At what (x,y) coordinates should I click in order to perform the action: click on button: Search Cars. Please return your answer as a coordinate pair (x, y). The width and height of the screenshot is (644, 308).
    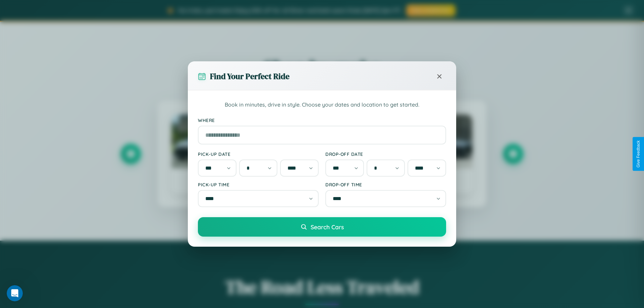
    Looking at the image, I should click on (322, 227).